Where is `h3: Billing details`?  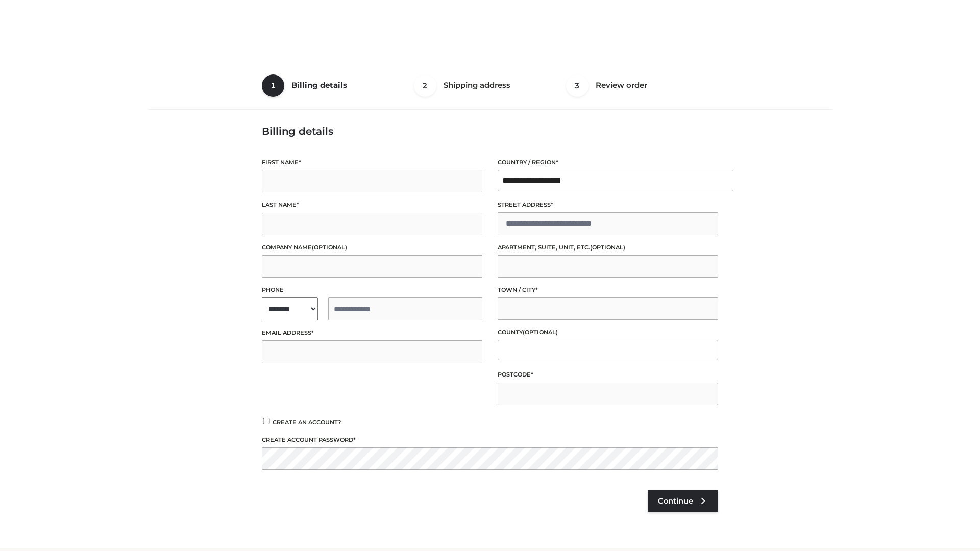
h3: Billing details is located at coordinates (490, 131).